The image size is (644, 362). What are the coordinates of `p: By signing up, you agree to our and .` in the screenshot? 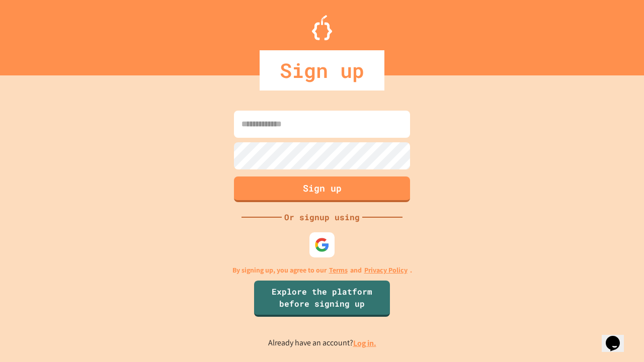 It's located at (322, 270).